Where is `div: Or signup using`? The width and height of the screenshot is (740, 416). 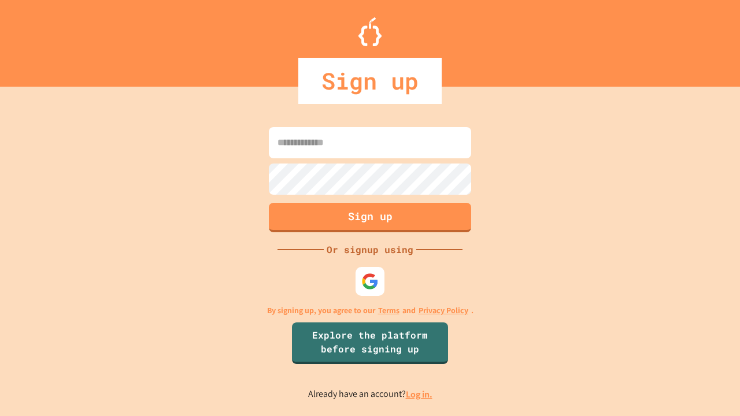 div: Or signup using is located at coordinates (370, 250).